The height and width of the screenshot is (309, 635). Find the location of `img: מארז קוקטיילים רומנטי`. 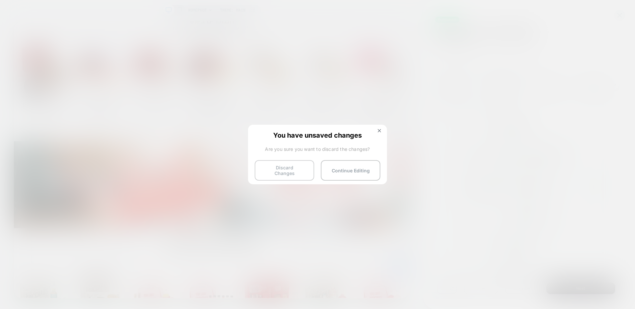

img: מארז קוקטיילים רומנטי is located at coordinates (188, 60).